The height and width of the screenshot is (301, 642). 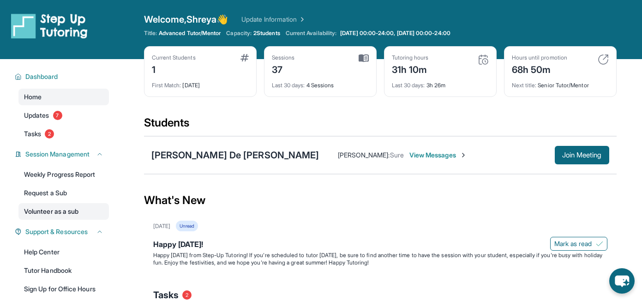 I want to click on img: logo, so click(x=49, y=26).